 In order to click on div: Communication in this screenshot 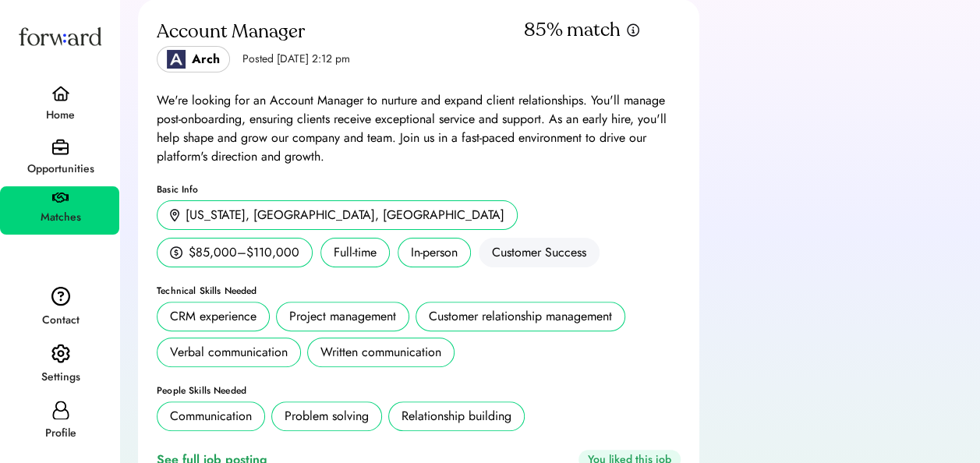, I will do `click(210, 416)`.